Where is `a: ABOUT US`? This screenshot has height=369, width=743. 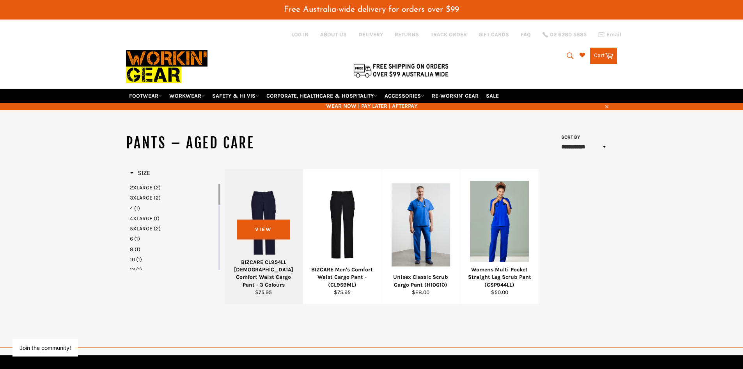 a: ABOUT US is located at coordinates (333, 34).